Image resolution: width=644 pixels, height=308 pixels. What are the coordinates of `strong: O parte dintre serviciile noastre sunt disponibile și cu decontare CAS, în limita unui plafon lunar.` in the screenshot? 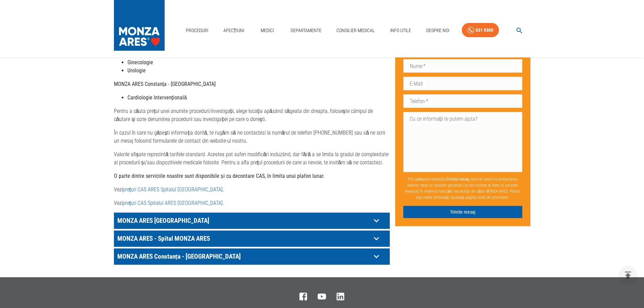 It's located at (219, 176).